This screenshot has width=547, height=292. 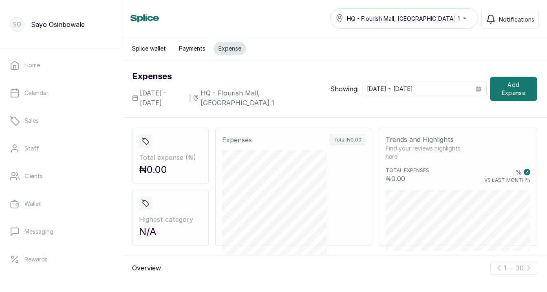 I want to click on button: Expense, so click(x=230, y=48).